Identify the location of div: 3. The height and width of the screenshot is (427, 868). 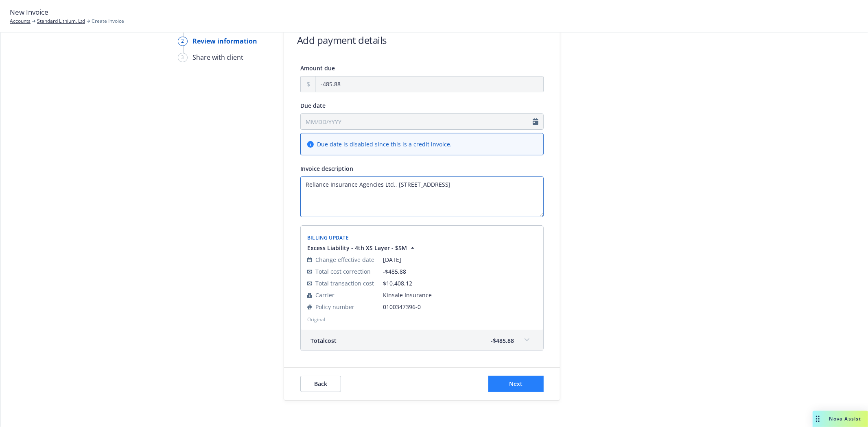
(182, 58).